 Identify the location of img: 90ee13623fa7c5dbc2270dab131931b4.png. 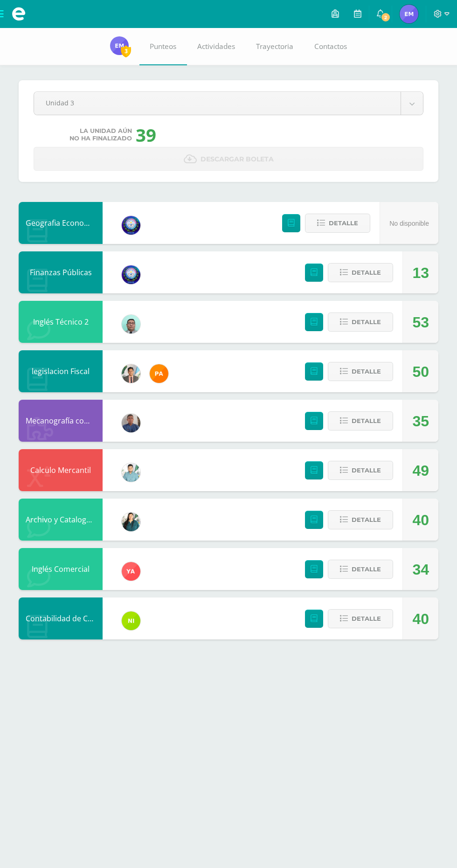
(131, 571).